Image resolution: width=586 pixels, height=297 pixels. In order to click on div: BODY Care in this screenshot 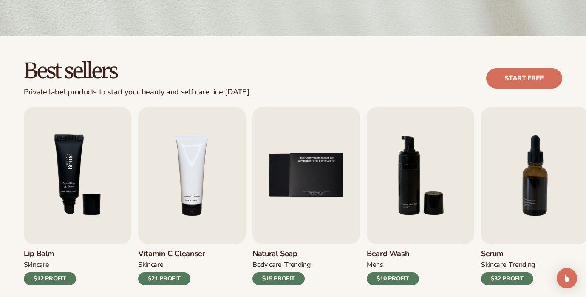, I will do `click(267, 264)`.